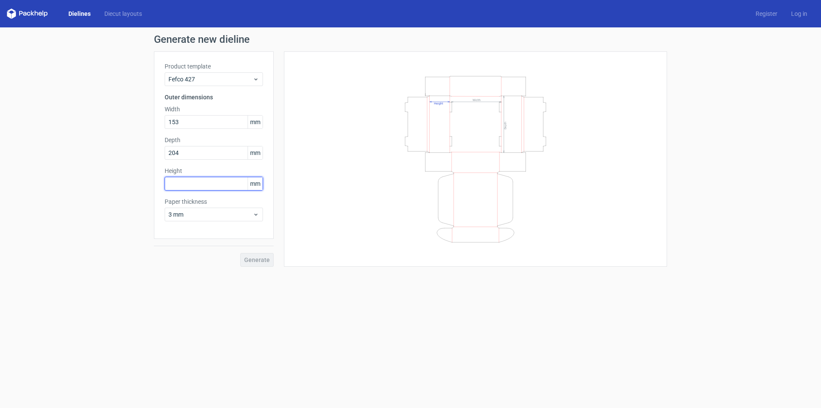 Image resolution: width=821 pixels, height=408 pixels. Describe the element at coordinates (80, 14) in the screenshot. I see `a: Dielines` at that location.